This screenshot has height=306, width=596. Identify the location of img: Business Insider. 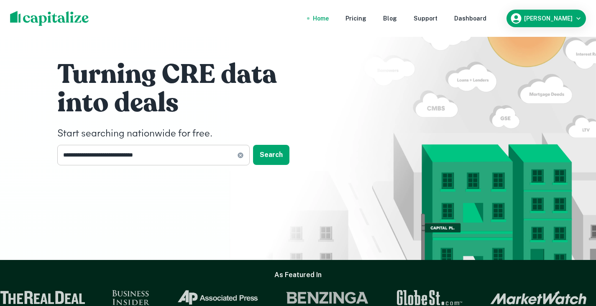
(131, 297).